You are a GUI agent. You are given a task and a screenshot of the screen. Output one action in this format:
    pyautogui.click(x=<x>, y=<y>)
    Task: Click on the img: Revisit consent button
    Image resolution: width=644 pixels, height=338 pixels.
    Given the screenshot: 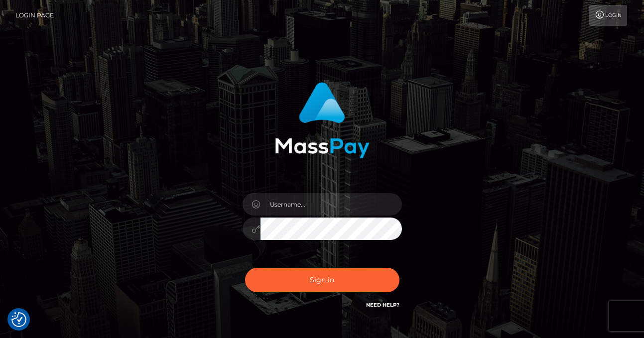 What is the action you would take?
    pyautogui.click(x=19, y=320)
    